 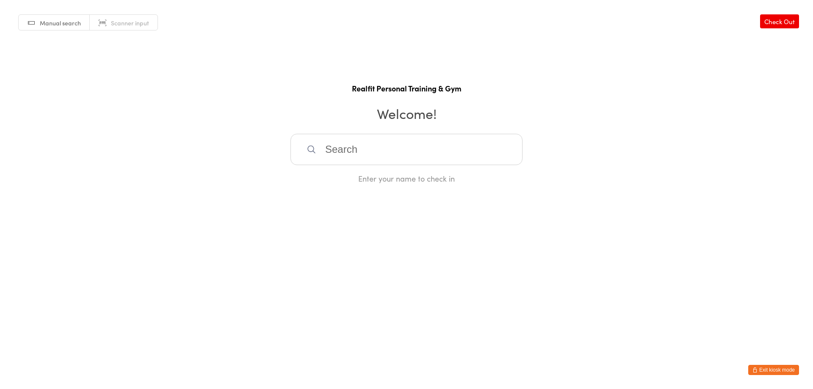 I want to click on span: Scanner input, so click(x=130, y=23).